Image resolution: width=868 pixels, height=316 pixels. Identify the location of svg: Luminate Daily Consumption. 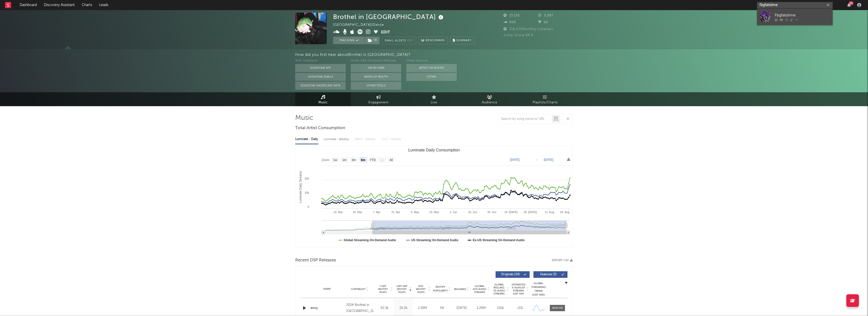
(434, 196).